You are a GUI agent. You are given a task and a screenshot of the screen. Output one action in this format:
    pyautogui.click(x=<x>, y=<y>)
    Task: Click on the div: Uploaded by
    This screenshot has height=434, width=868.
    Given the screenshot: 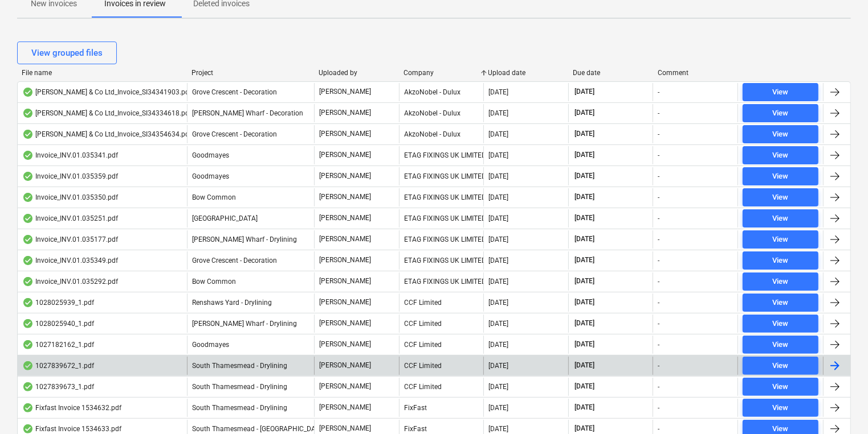 What is the action you would take?
    pyautogui.click(x=356, y=73)
    